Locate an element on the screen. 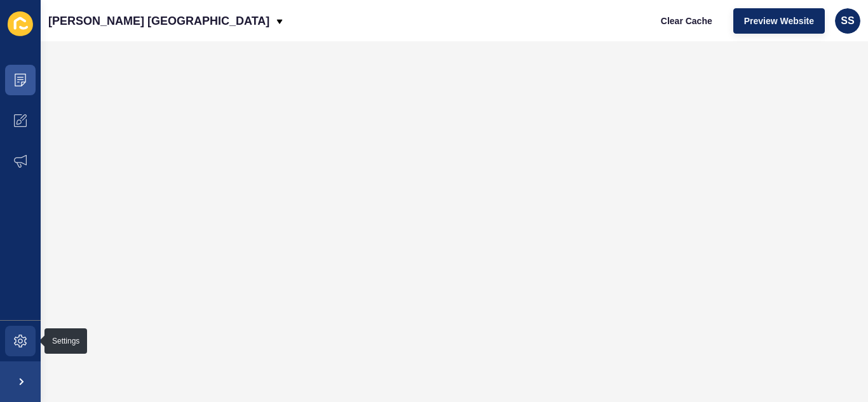 Image resolution: width=868 pixels, height=402 pixels. button: Preview Website is located at coordinates (779, 21).